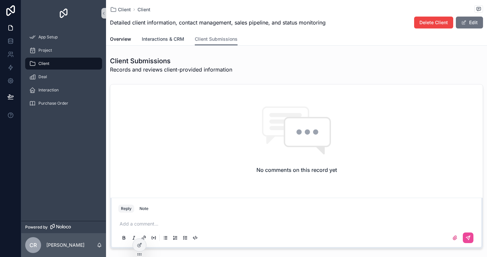  Describe the element at coordinates (434, 23) in the screenshot. I see `button: Delete Client` at that location.